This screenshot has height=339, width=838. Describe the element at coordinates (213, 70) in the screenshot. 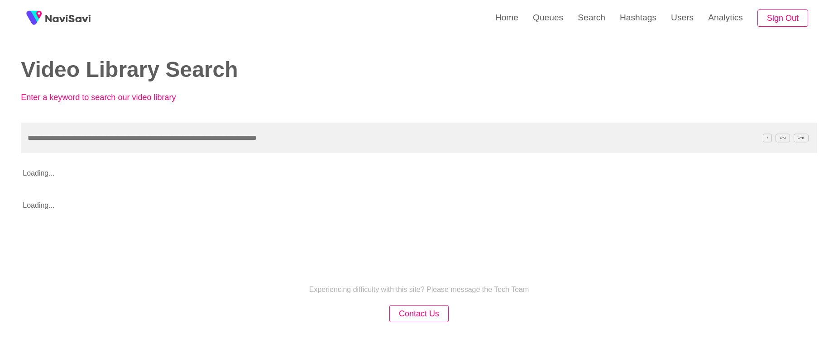

I see `h2: Video Library Search` at that location.